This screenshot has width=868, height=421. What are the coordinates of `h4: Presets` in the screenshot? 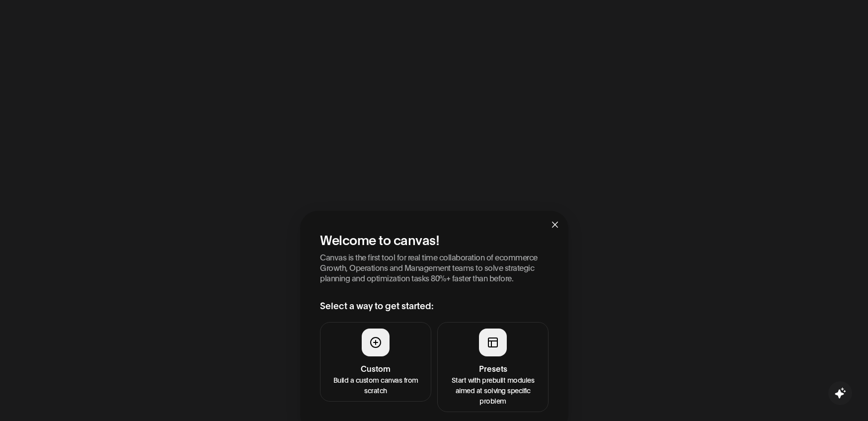 It's located at (493, 368).